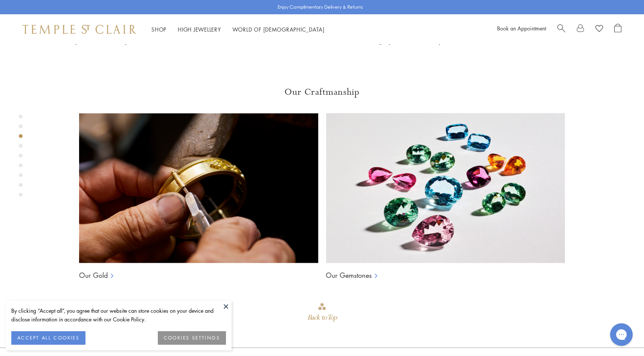  Describe the element at coordinates (20, 158) in the screenshot. I see `div: Product gallery navigation` at that location.